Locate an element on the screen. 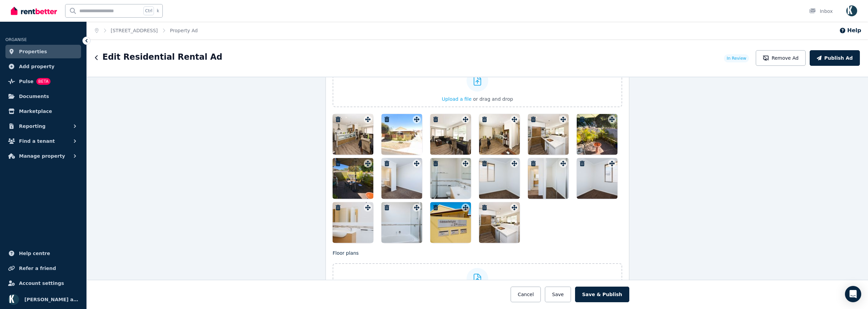 This screenshot has width=868, height=309. span: ORGANISE is located at coordinates (16, 40).